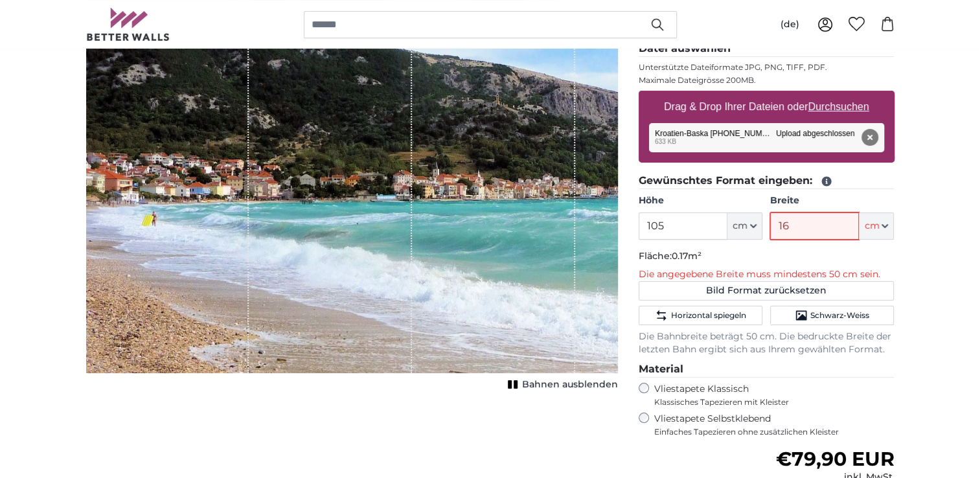 This screenshot has width=980, height=478. I want to click on button: Bild Format zurücksetzen, so click(766, 291).